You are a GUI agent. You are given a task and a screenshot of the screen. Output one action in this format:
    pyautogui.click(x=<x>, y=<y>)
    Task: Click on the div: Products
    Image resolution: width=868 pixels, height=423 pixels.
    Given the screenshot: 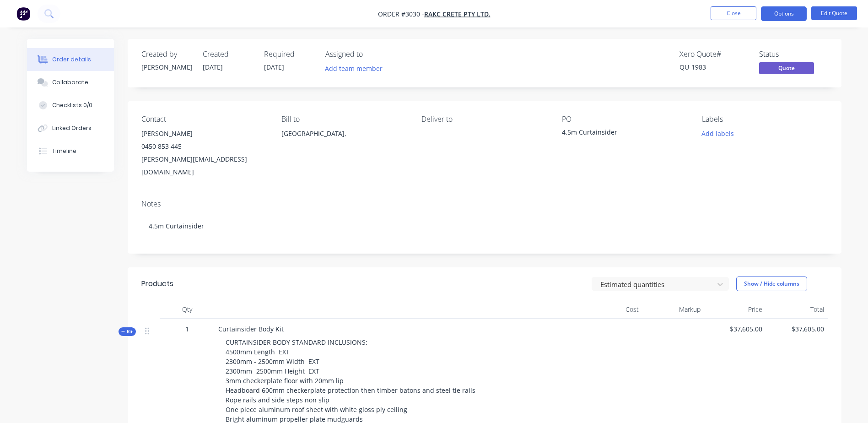 What is the action you would take?
    pyautogui.click(x=158, y=284)
    